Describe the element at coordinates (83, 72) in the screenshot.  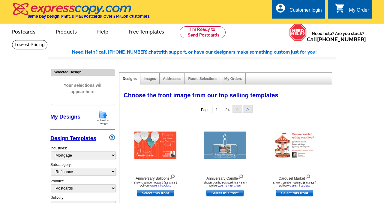
I see `div: Selected Design` at that location.